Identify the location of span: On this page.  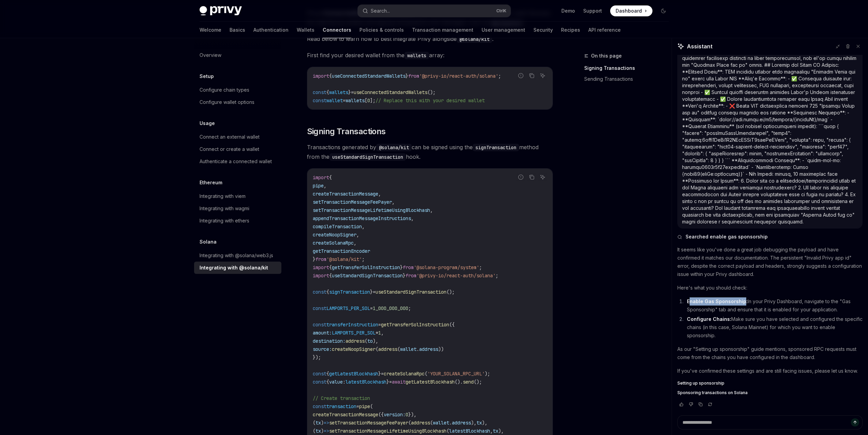
(606, 56).